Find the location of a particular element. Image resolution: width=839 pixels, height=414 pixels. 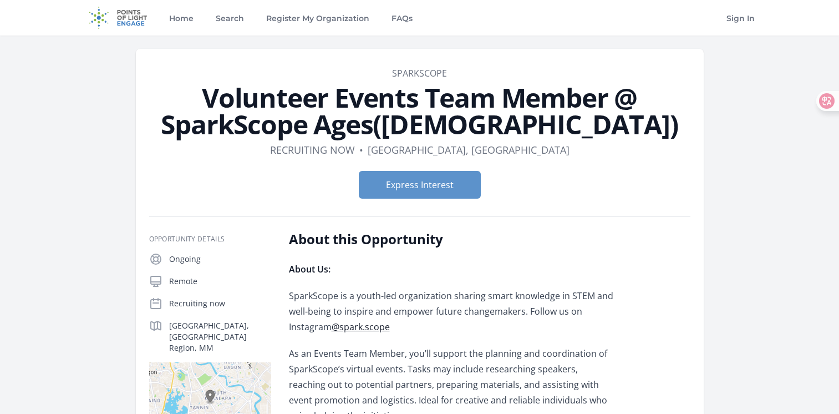

a: SparkScope is located at coordinates (419, 73).